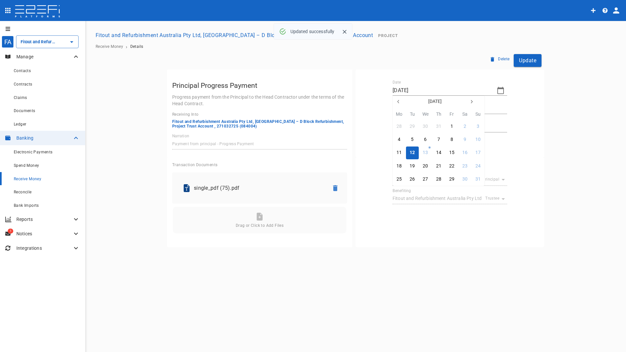  Describe the element at coordinates (478, 166) in the screenshot. I see `button: 24 August 2025` at that location.